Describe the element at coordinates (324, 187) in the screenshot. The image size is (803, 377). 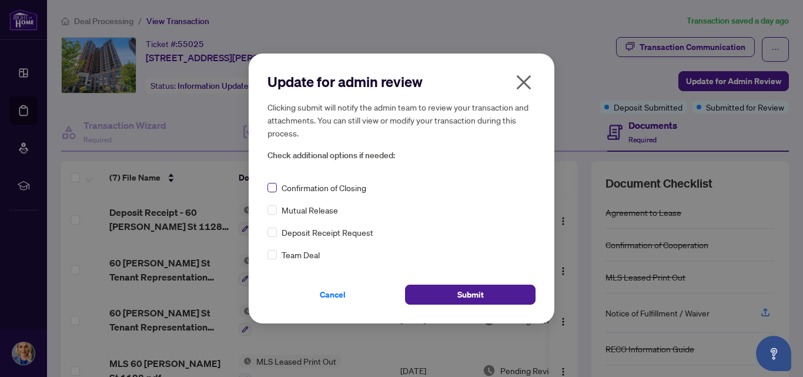
I see `span: Confirmation of Closing` at that location.